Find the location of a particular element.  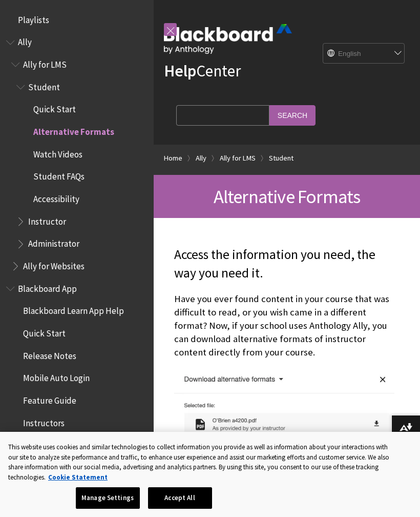

a: Student is located at coordinates (282, 158).